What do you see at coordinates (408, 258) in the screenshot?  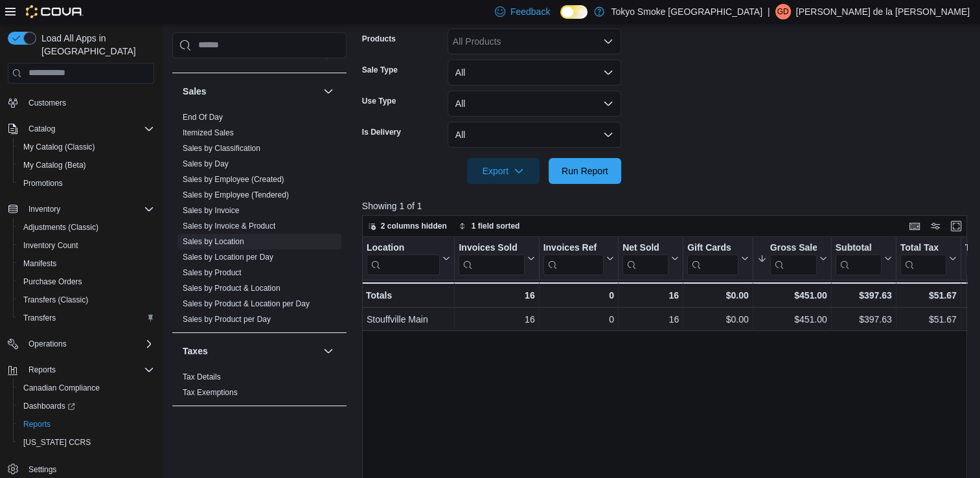 I see `button: Location` at bounding box center [408, 258].